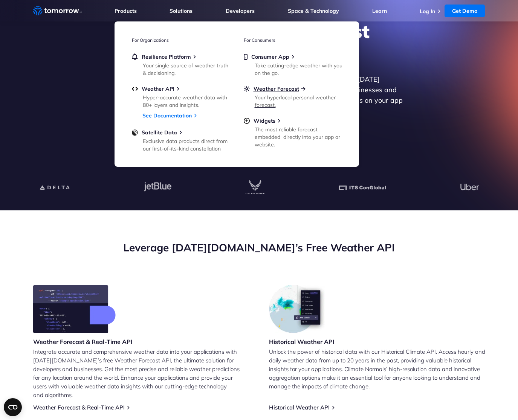  Describe the element at coordinates (186, 69) in the screenshot. I see `div: Your single source of weather truth & decisioning.` at that location.